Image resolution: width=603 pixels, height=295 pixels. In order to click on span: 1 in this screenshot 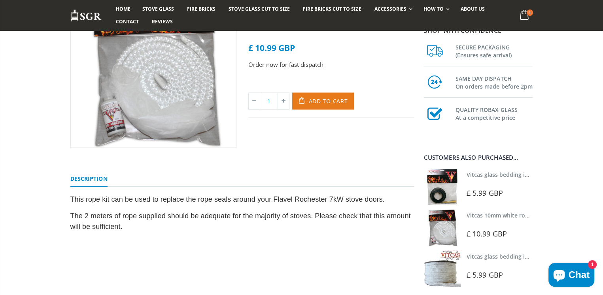, I will do `click(530, 13)`.